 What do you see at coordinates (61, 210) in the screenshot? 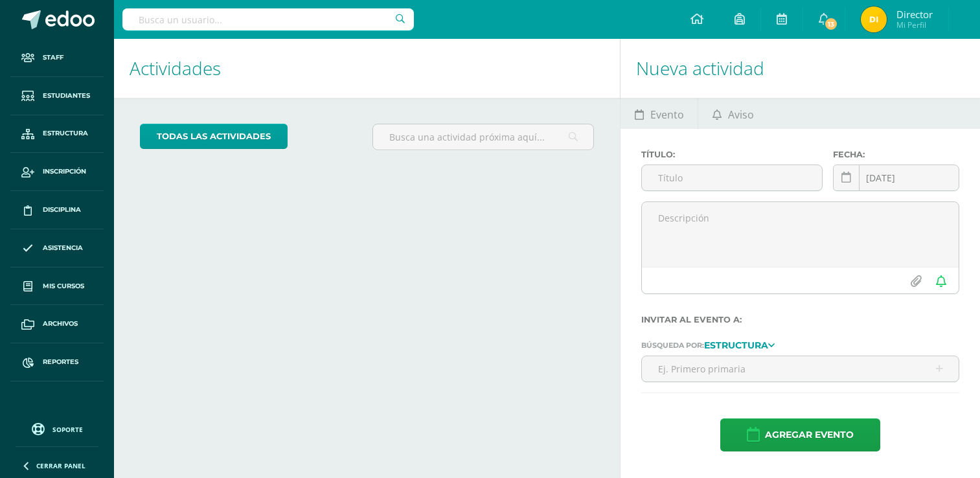
I see `span: Disciplina` at bounding box center [61, 210].